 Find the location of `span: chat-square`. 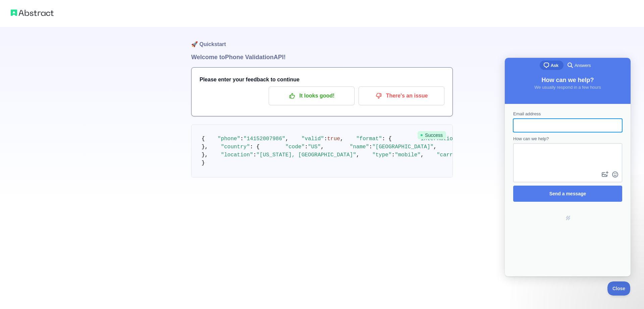

span: chat-square is located at coordinates (41, 7).